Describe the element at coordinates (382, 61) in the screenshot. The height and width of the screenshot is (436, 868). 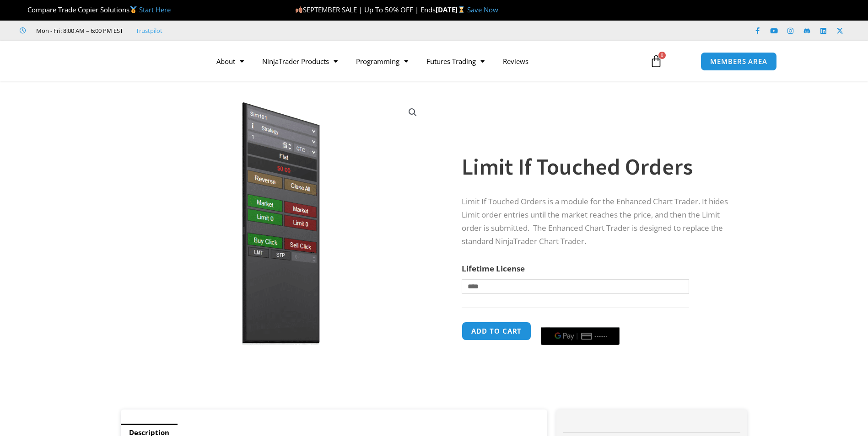
I see `a: Programming` at that location.